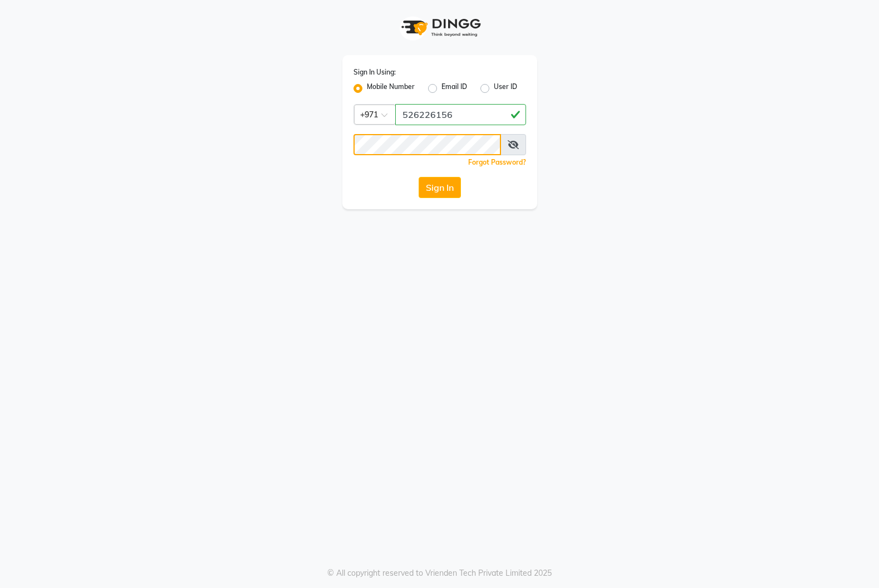 This screenshot has width=879, height=588. Describe the element at coordinates (497, 162) in the screenshot. I see `a: Forgot Password?` at that location.